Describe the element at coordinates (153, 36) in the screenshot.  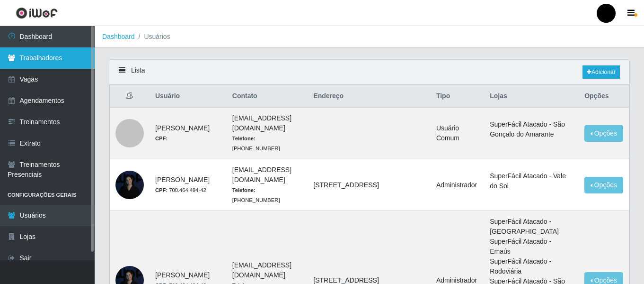
I see `li: Usuários` at that location.